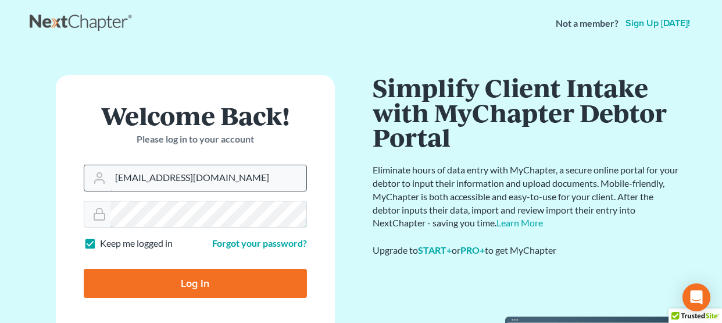 The image size is (722, 323). What do you see at coordinates (697, 297) in the screenshot?
I see `div: Open Intercom Messenger` at bounding box center [697, 297].